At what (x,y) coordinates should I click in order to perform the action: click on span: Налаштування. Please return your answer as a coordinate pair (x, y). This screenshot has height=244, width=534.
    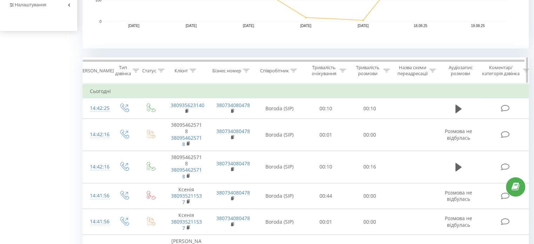
    Looking at the image, I should click on (31, 5).